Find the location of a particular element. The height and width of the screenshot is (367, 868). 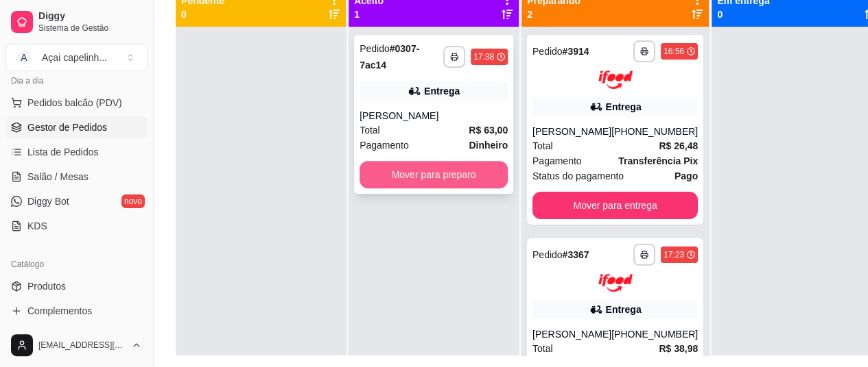

strong: R$ 38,98 is located at coordinates (678, 349).